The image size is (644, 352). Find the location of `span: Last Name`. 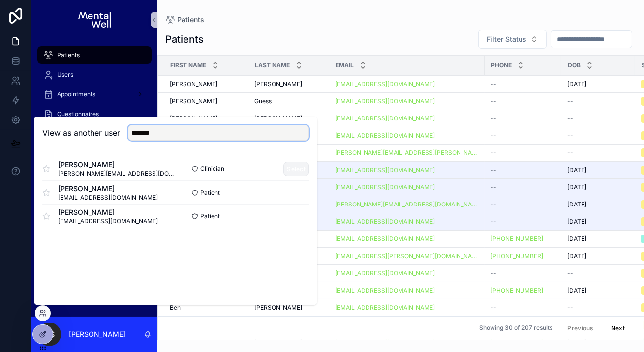

span: Last Name is located at coordinates (272, 66).